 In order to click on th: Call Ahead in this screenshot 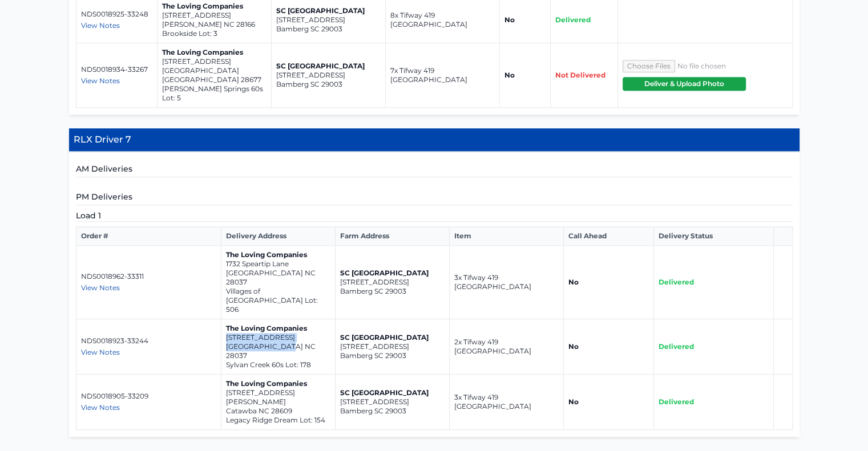, I will do `click(609, 236)`.